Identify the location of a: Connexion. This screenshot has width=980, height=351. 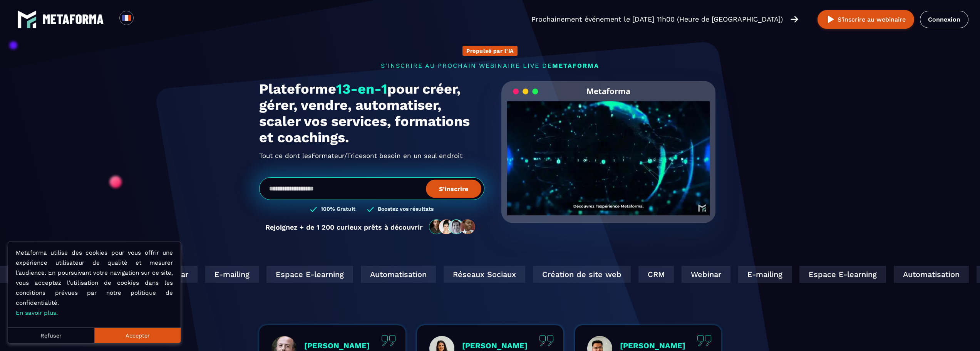
(944, 20).